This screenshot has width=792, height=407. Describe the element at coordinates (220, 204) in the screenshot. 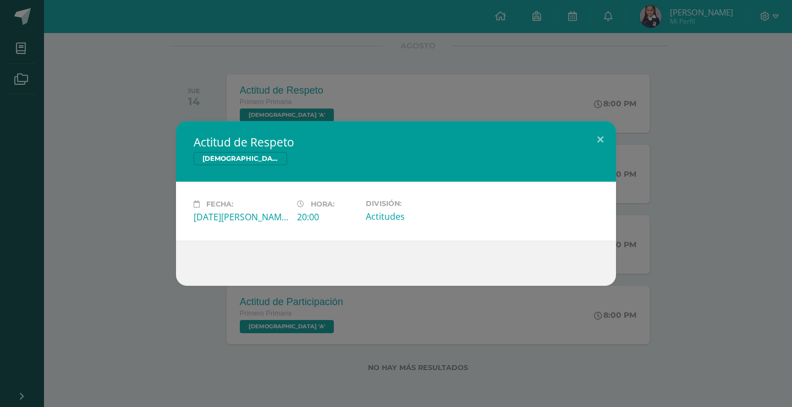

I see `span: Fecha:` at that location.